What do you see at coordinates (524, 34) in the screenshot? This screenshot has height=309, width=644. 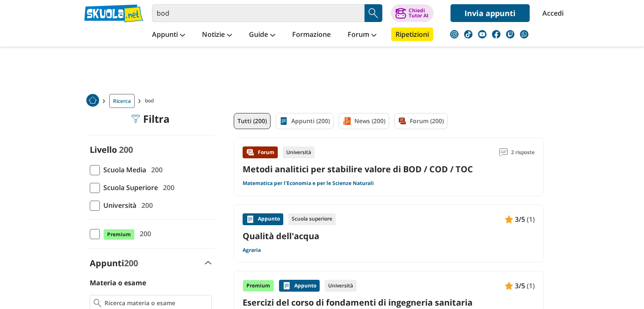 I see `img: WhatsApp` at bounding box center [524, 34].